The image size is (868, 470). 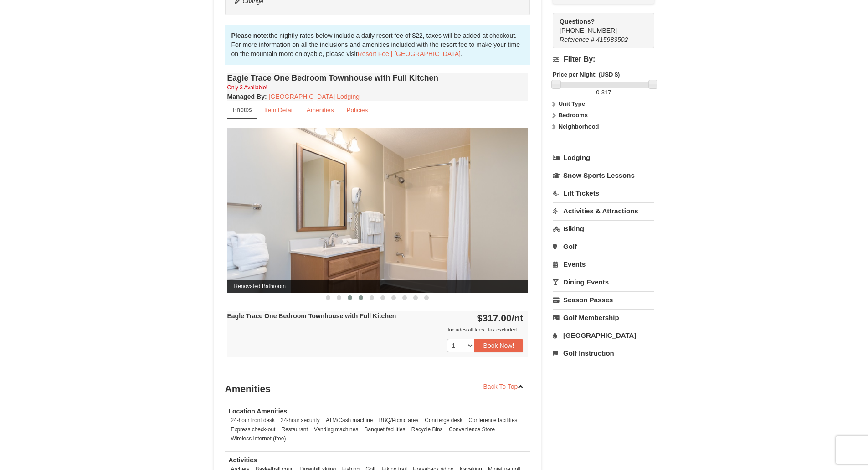 I want to click on strong: Bedrooms, so click(x=573, y=115).